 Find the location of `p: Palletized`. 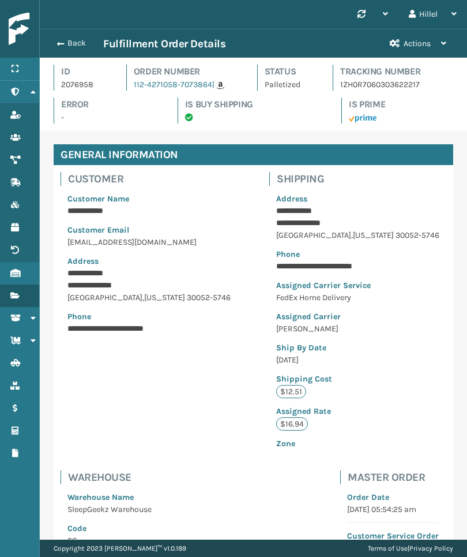

p: Palletized is located at coordinates (288, 84).